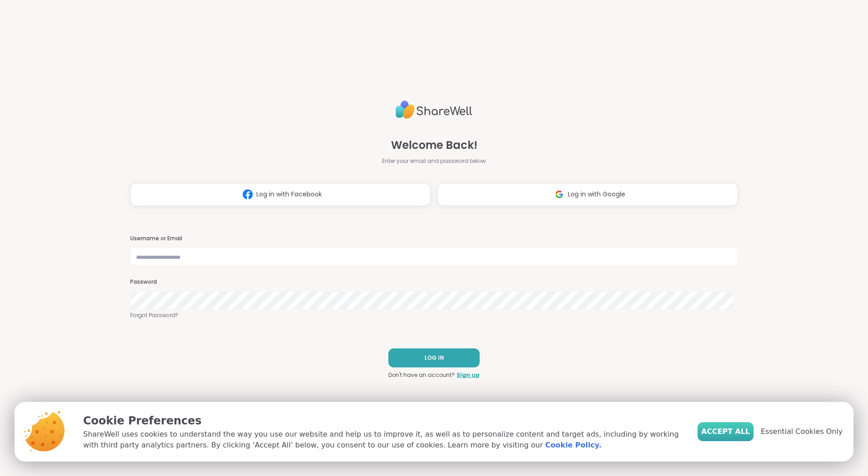 Image resolution: width=868 pixels, height=476 pixels. What do you see at coordinates (573, 445) in the screenshot?
I see `a: Cookie Policy.` at bounding box center [573, 445].